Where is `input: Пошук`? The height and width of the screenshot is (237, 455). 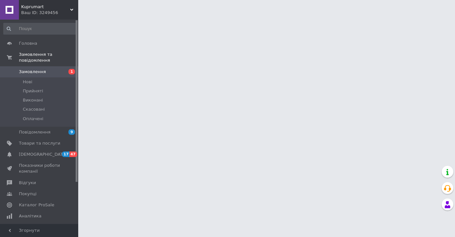
input: Пошук is located at coordinates (40, 29).